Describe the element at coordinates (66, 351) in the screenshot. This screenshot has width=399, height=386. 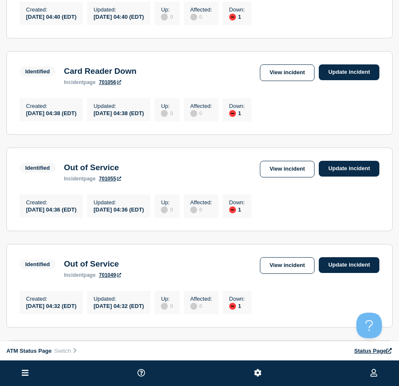
I see `button: Switch` at that location.